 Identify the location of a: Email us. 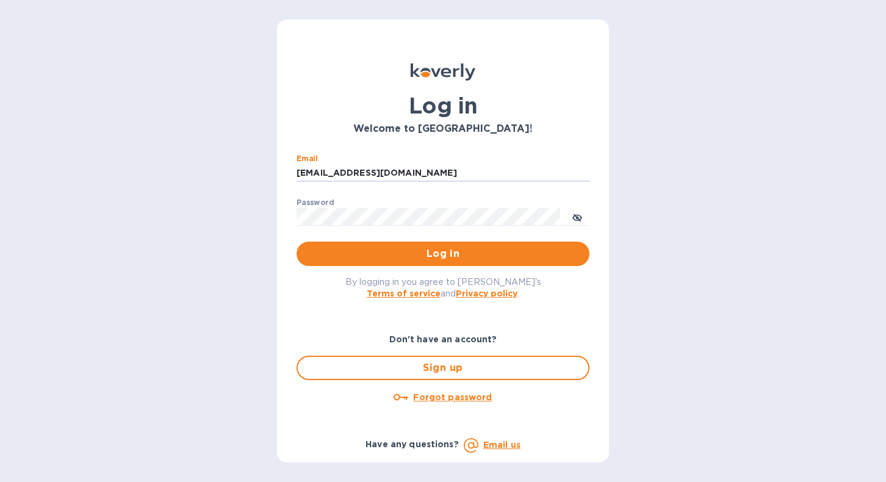
(502, 445).